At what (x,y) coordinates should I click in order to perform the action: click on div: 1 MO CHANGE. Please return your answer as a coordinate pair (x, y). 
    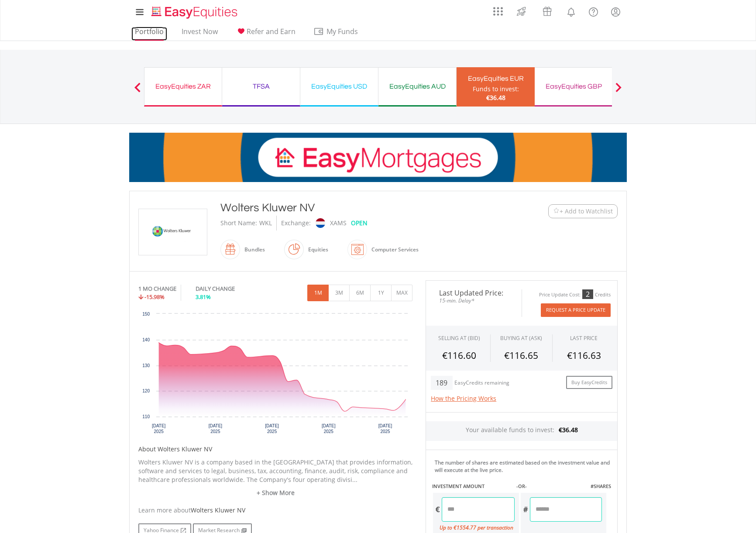
    Looking at the image, I should click on (157, 289).